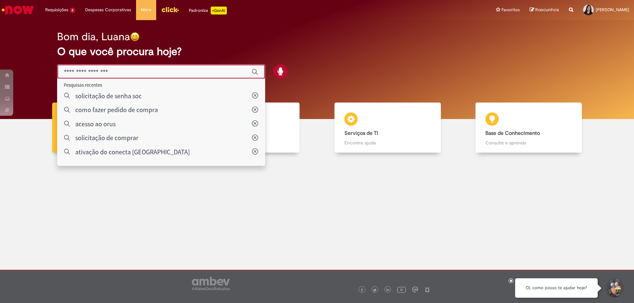 This screenshot has height=303, width=634. I want to click on p: Encontre ajuda, so click(387, 143).